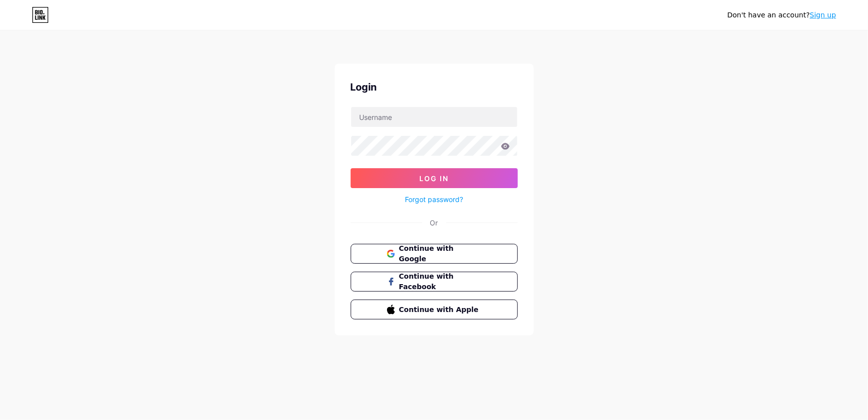 The image size is (868, 420). What do you see at coordinates (434, 87) in the screenshot?
I see `div: Login` at bounding box center [434, 87].